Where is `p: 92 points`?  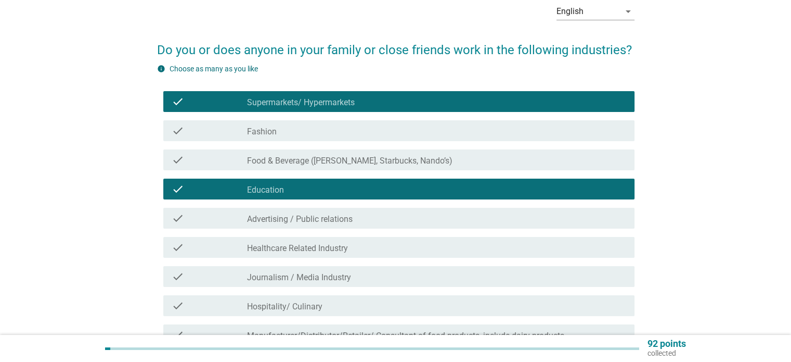 p: 92 points is located at coordinates (667, 343).